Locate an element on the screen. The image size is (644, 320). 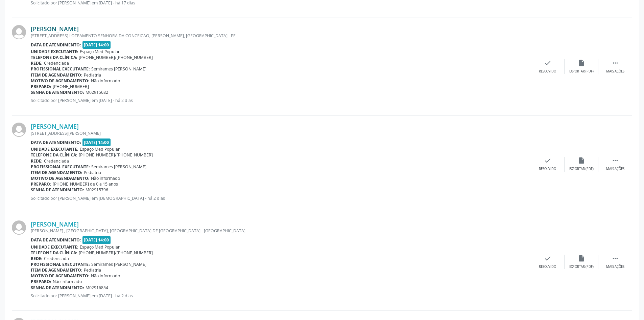
span: M02915682 is located at coordinates (97, 92).